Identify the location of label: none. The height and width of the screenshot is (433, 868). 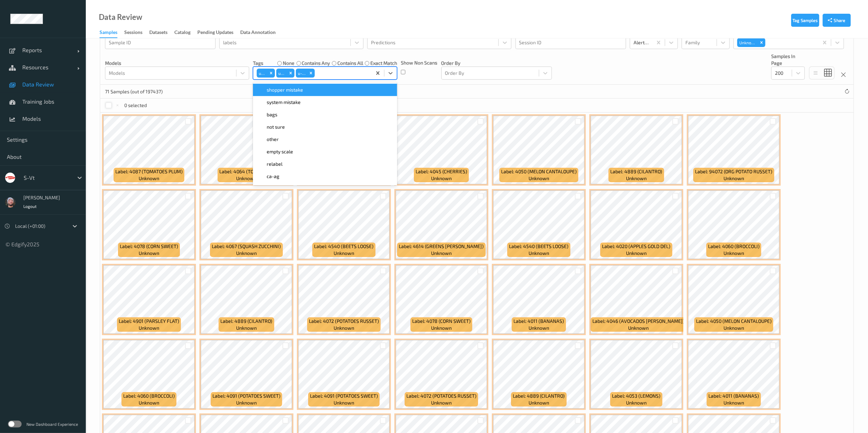
(289, 63).